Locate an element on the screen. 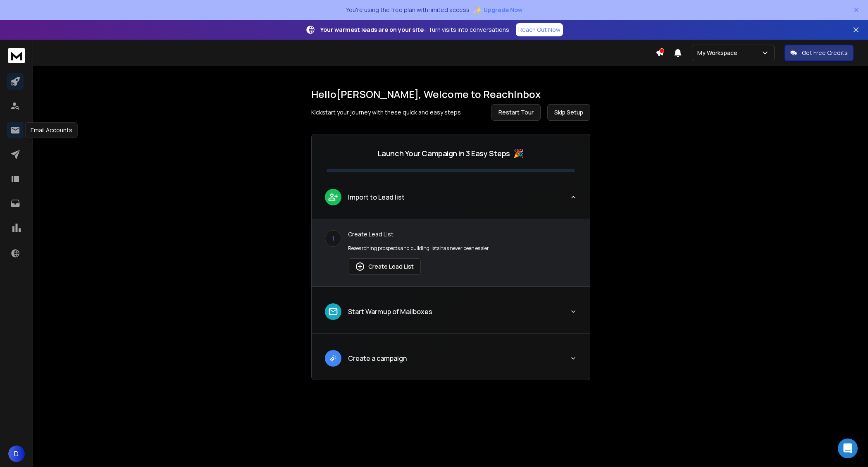  button: Restart Tour is located at coordinates (516, 113).